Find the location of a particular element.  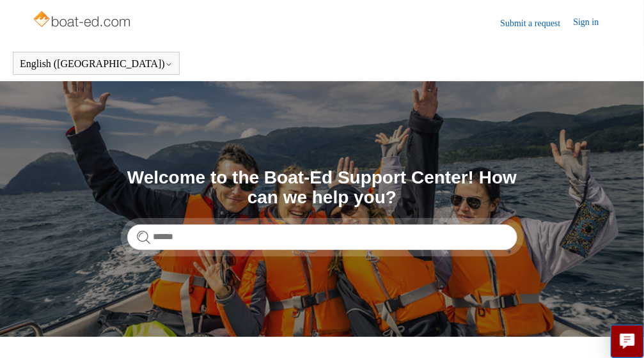

input: Search is located at coordinates (323, 237).